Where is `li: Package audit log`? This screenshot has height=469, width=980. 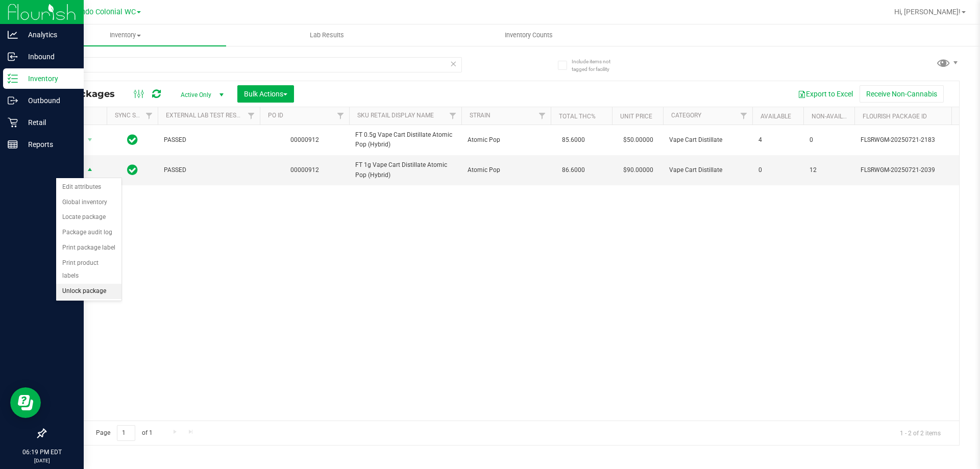 li: Package audit log is located at coordinates (89, 233).